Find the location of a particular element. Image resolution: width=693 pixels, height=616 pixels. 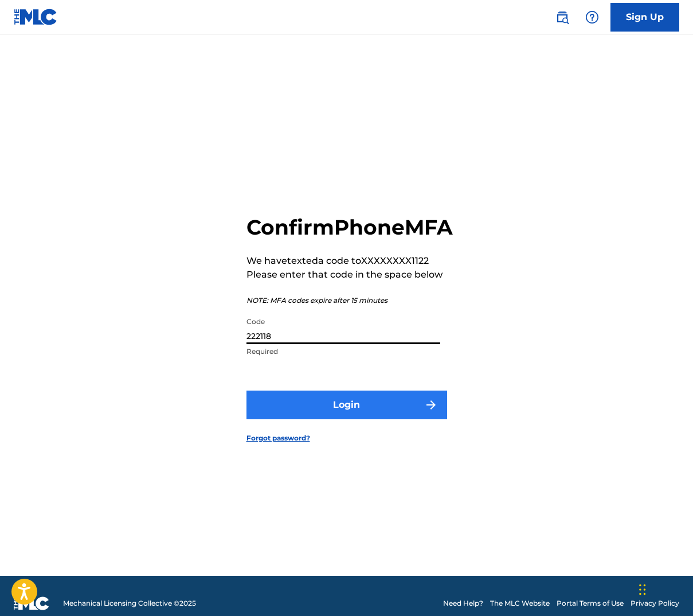

div: Chat Widget is located at coordinates (664, 588).